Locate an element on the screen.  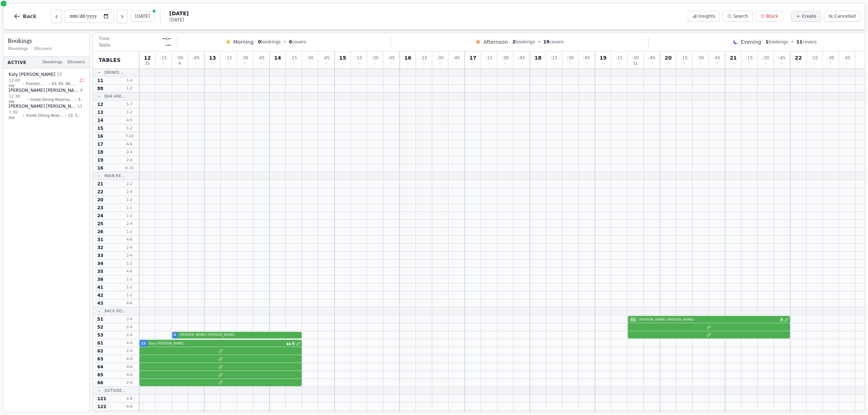
span: 6 is located at coordinates (293, 343).